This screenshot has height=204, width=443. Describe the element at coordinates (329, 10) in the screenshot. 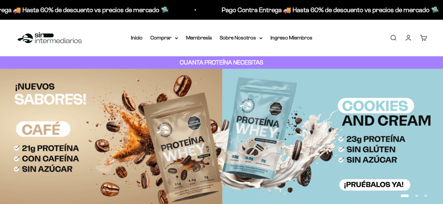

I see `p: Pago Contra Entrega 🚚 Hasta 60% de descuento vs precios de mercado 🛸` at that location.